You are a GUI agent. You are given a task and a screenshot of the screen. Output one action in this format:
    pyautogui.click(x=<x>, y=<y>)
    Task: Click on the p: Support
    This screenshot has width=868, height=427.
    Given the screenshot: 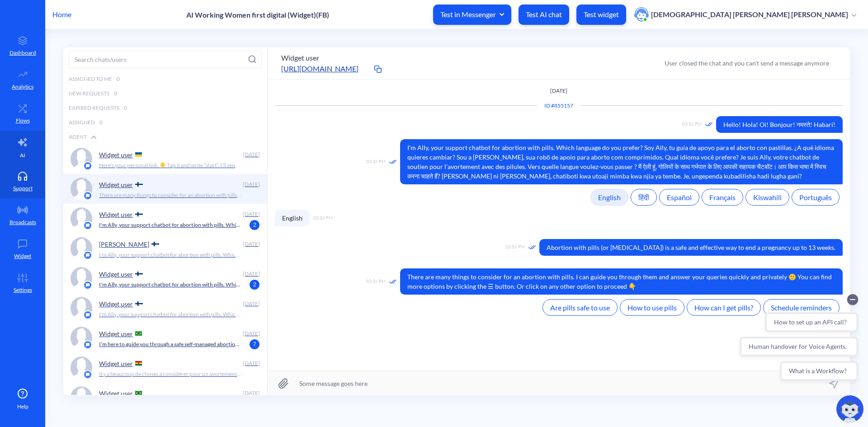 What is the action you would take?
    pyautogui.click(x=23, y=189)
    